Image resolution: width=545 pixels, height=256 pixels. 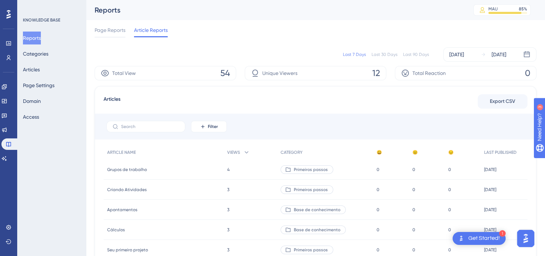 What do you see at coordinates (127, 189) in the screenshot?
I see `span: Criando Atividades` at bounding box center [127, 189].